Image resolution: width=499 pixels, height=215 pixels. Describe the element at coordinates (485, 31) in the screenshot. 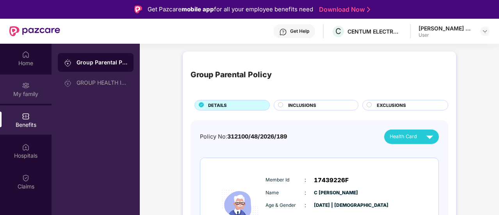

I see `img: svg+xml;base64,PHN2ZyBpZD0iRHJvcGRvd24tMzJ4MzIiIHhtbG5zPSJodHRwOi8vd3d3LnczLm9yZy8yMDAwL3N2ZyIgd2...` at that location.